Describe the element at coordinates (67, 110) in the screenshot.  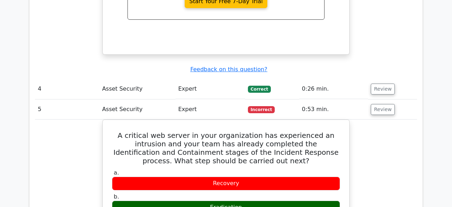
I see `td: 5` at that location.